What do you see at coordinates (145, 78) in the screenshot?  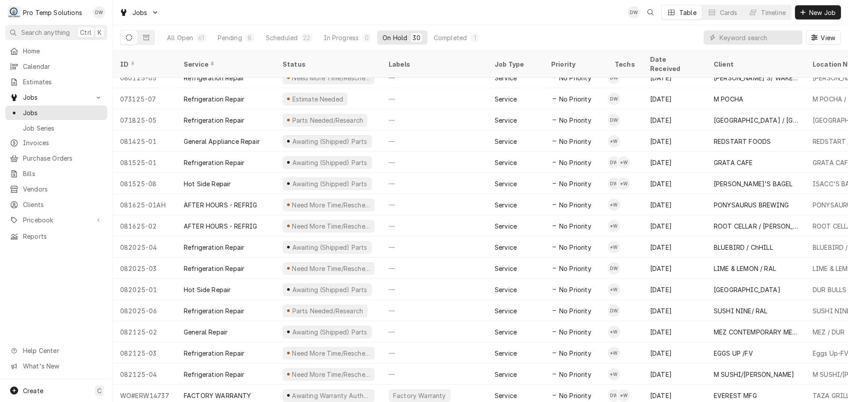 I see `div: 080125-05` at bounding box center [145, 78].